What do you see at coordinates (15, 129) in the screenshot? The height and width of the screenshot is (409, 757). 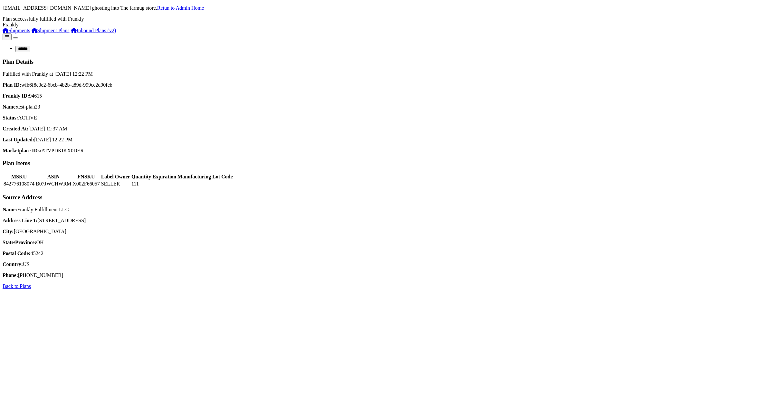 I see `strong: Created At:` at bounding box center [15, 129].